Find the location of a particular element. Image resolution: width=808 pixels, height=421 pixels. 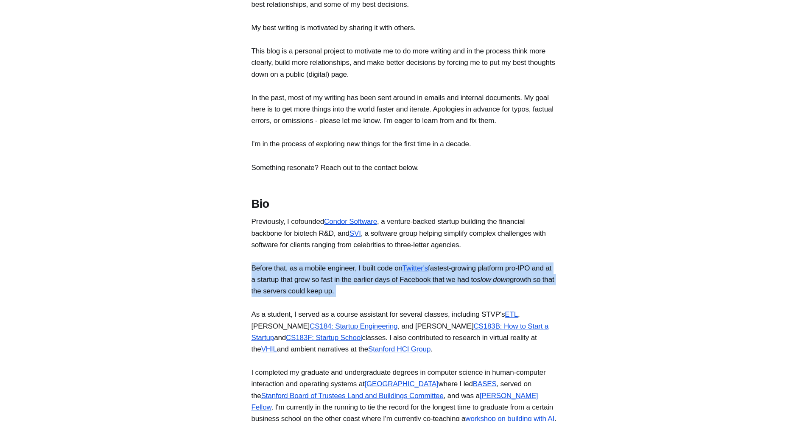

p: As a student, I served as a course assistant for several classes, including STVP's , [PERSON_NAME... is located at coordinates (404, 332).